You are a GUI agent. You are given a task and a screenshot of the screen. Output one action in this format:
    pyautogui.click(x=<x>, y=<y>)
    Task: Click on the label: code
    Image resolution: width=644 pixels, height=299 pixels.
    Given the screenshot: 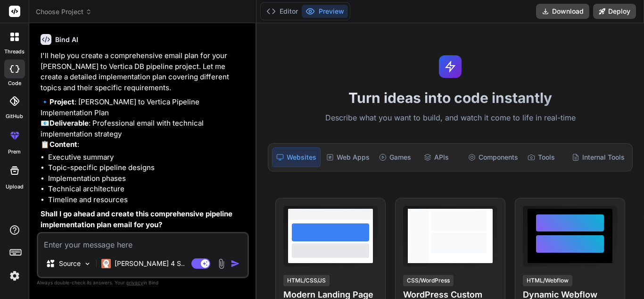 What is the action you would take?
    pyautogui.click(x=14, y=83)
    